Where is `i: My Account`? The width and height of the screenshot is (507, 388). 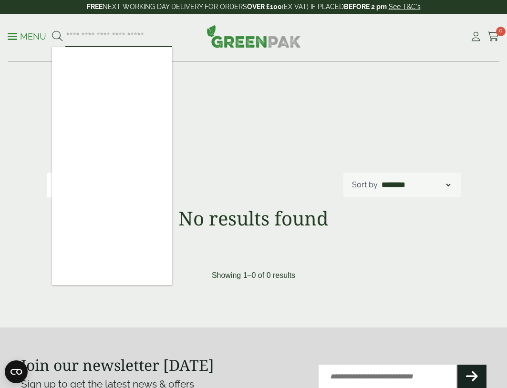 i: My Account is located at coordinates (475, 37).